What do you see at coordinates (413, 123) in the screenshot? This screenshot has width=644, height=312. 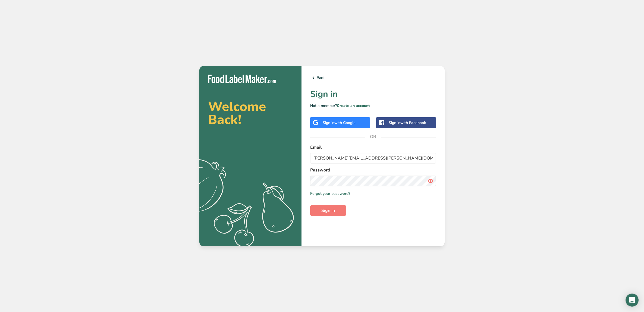 I see `span: with Facebook` at bounding box center [413, 123].